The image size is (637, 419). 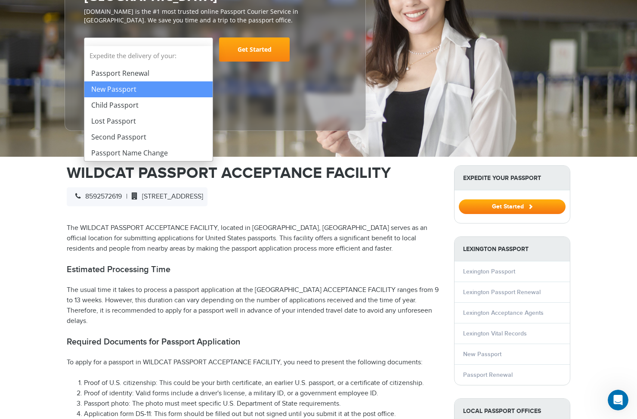 I want to click on h1: WILDCAT PASSPORT ACCEPTANCE FACILITY, so click(x=254, y=173).